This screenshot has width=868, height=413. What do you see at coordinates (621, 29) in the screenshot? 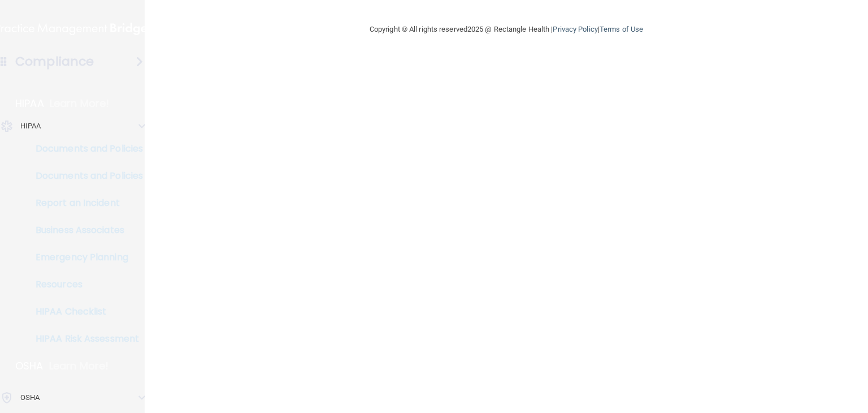
I see `a: Terms of Use` at bounding box center [621, 29].